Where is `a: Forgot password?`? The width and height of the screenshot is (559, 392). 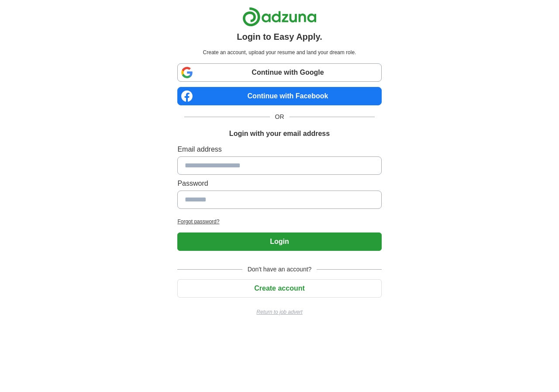
a: Forgot password? is located at coordinates (279, 222).